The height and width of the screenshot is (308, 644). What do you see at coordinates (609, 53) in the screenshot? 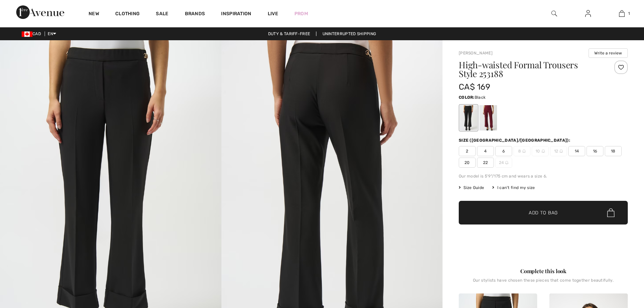
I see `button: Write a review` at bounding box center [609, 53].